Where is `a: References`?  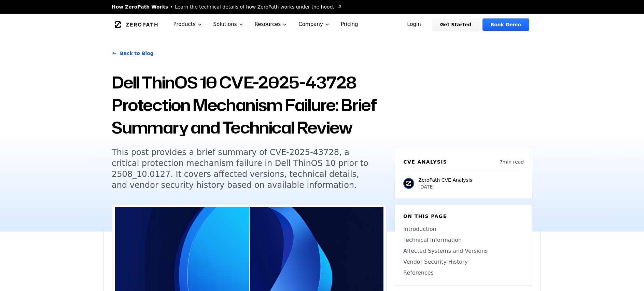
a: References is located at coordinates (463, 273).